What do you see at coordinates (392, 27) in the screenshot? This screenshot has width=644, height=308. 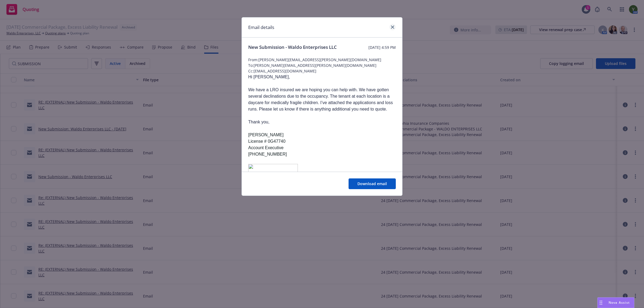 I see `a: close` at bounding box center [392, 27].